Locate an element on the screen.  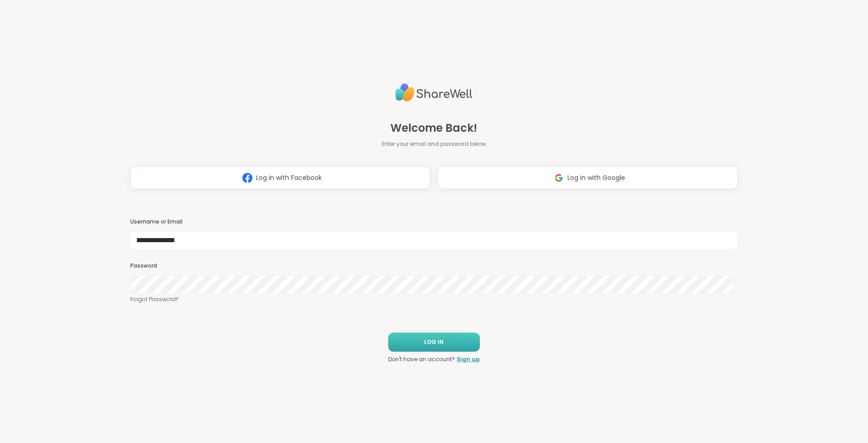
h3: Password is located at coordinates (434, 266).